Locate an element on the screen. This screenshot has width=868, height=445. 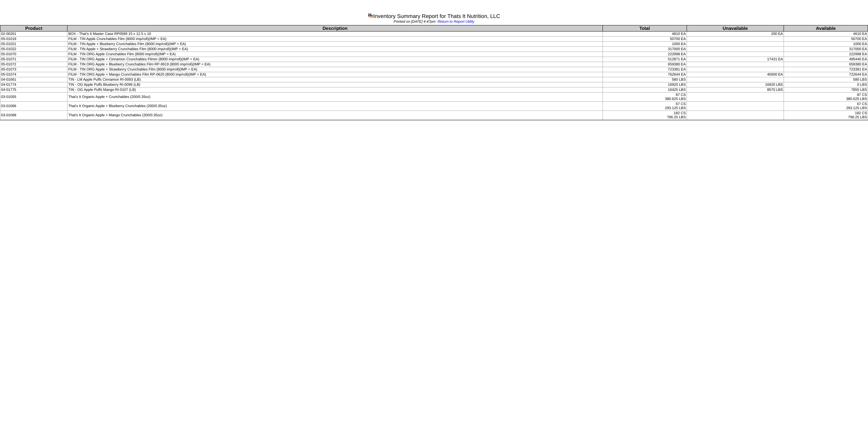
td: 04-01774 is located at coordinates (34, 85).